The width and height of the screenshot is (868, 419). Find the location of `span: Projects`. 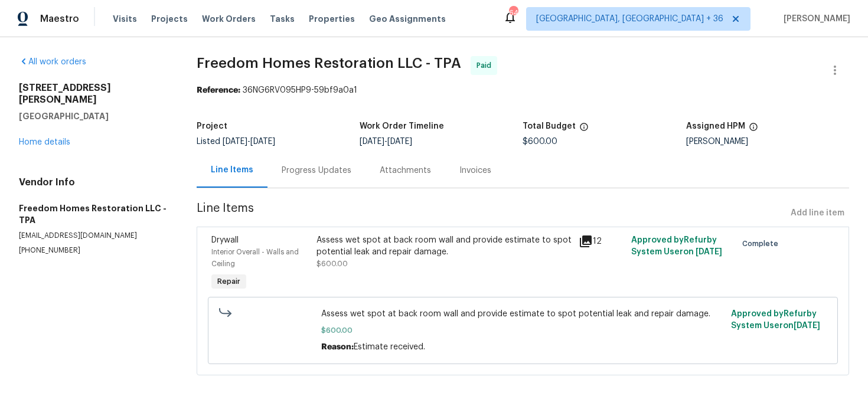

span: Projects is located at coordinates (169, 19).